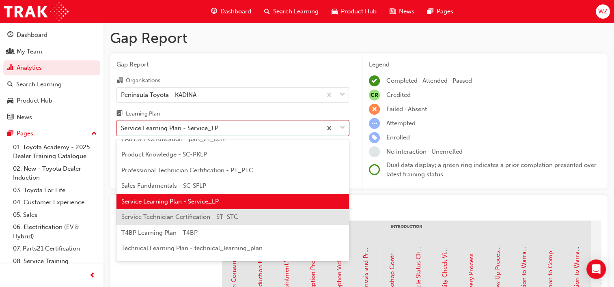  Describe the element at coordinates (603, 11) in the screenshot. I see `button: WZ` at that location.